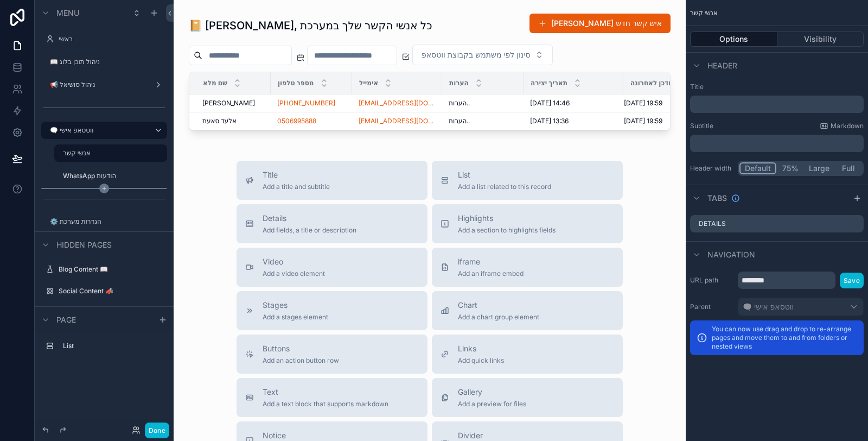 Image resolution: width=868 pixels, height=441 pixels. Describe the element at coordinates (507, 230) in the screenshot. I see `span: Add a section to highlights fields` at that location.